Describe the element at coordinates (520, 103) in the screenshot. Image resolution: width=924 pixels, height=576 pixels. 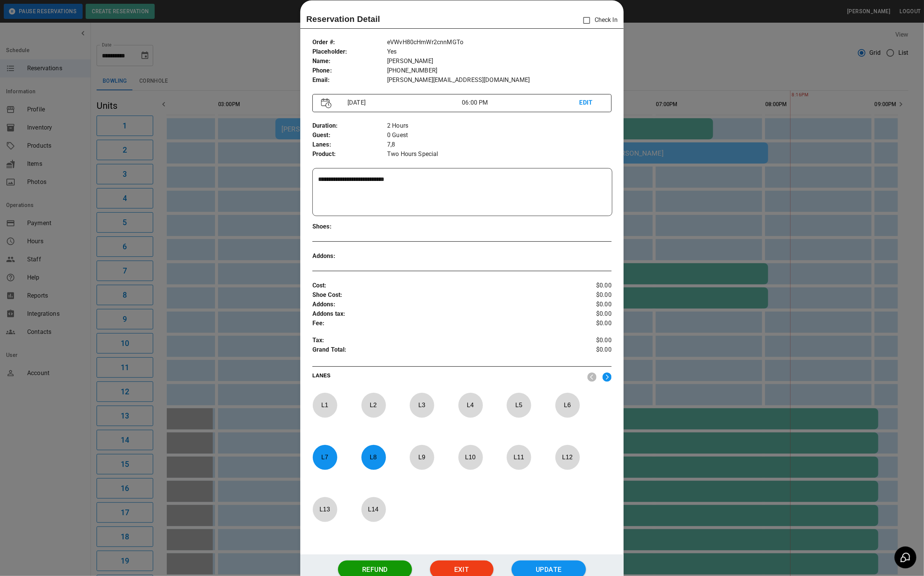
I see `p: 06:00 PM` at that location.